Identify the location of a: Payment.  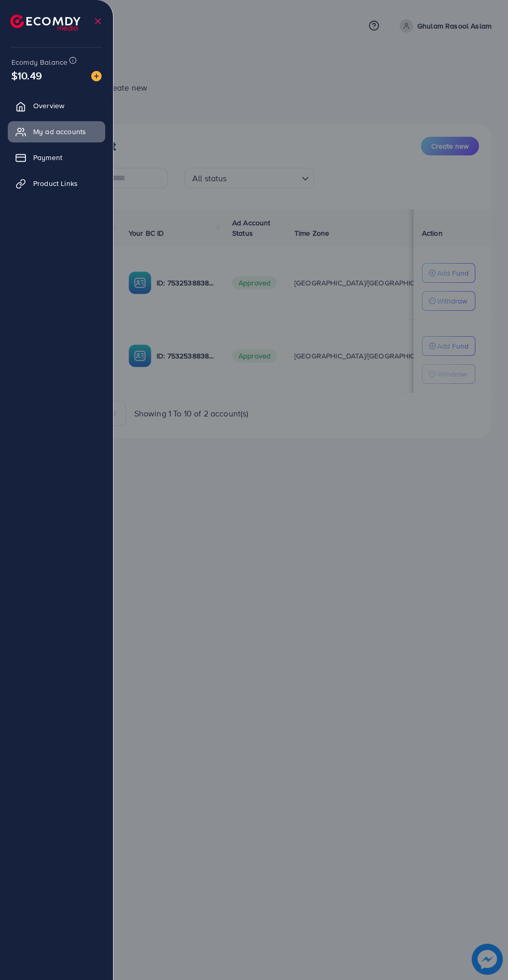
(57, 158).